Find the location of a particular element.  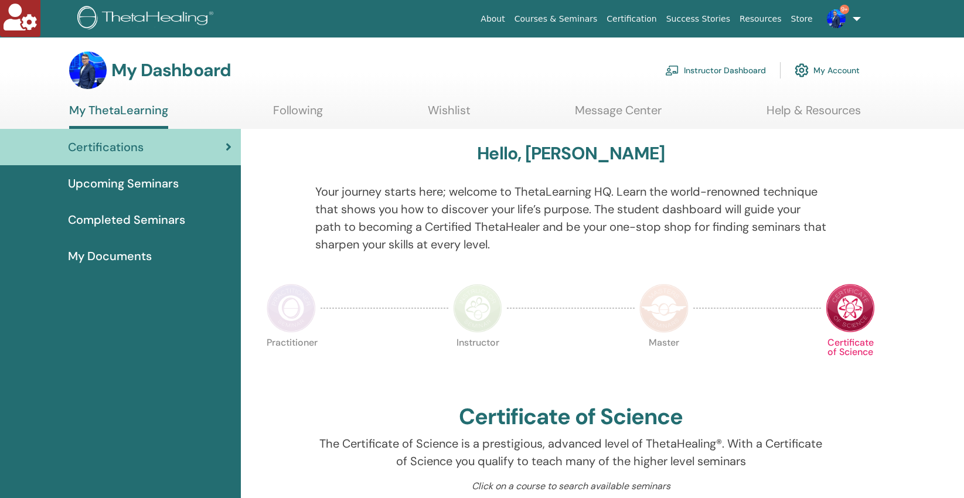

a: Message Center is located at coordinates (619, 114).